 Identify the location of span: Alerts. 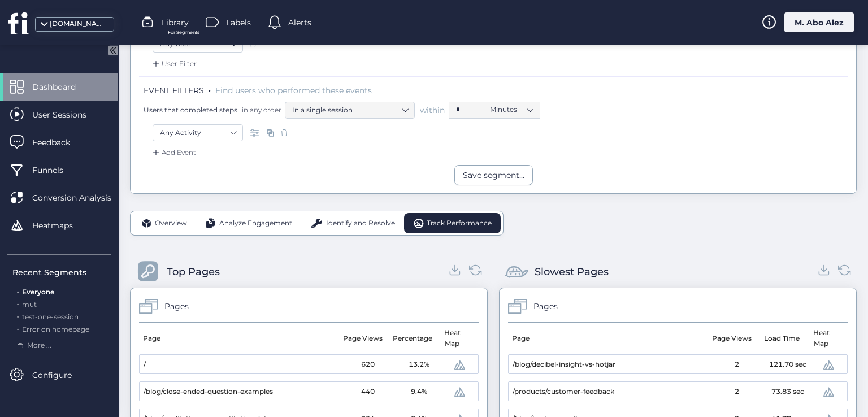
(300, 23).